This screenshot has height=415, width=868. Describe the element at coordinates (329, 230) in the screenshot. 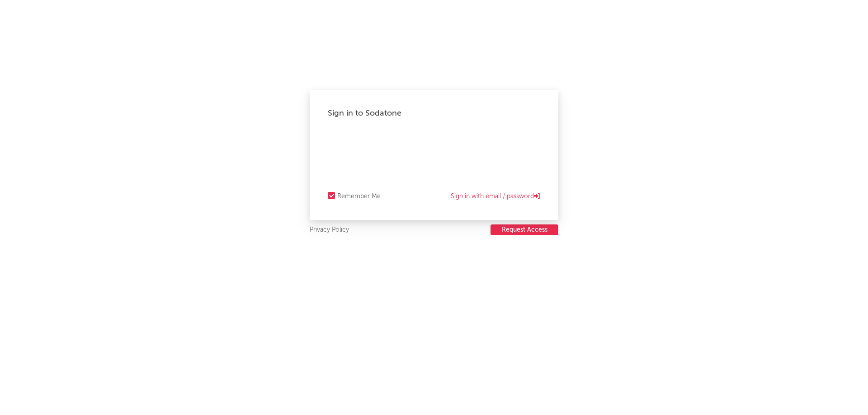

I see `a: Privacy Policy` at that location.